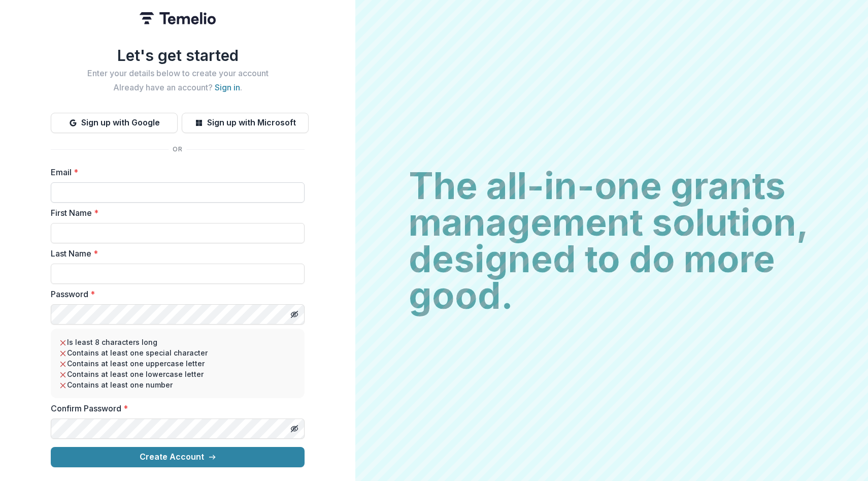 The width and height of the screenshot is (868, 481). I want to click on h2: Enter your details below to create your account, so click(177, 73).